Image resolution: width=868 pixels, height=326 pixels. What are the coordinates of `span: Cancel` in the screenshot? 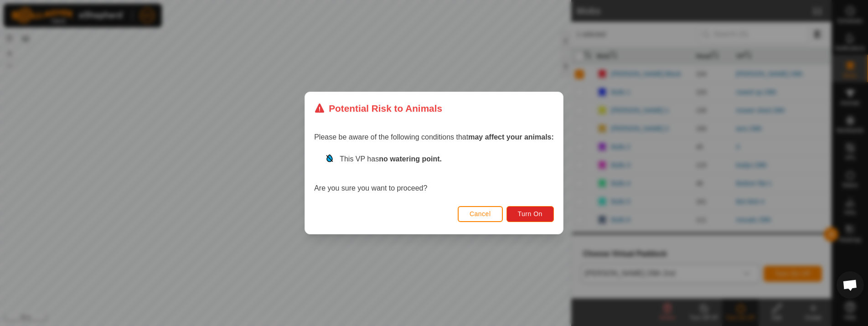 It's located at (480, 214).